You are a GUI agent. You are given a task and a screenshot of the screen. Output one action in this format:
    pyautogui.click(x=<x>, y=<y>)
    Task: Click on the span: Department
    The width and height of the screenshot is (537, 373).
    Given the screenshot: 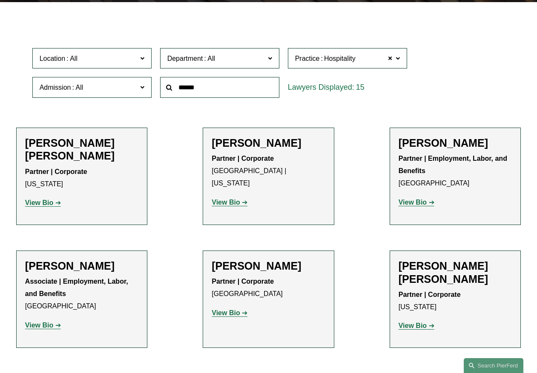 What is the action you would take?
    pyautogui.click(x=185, y=58)
    